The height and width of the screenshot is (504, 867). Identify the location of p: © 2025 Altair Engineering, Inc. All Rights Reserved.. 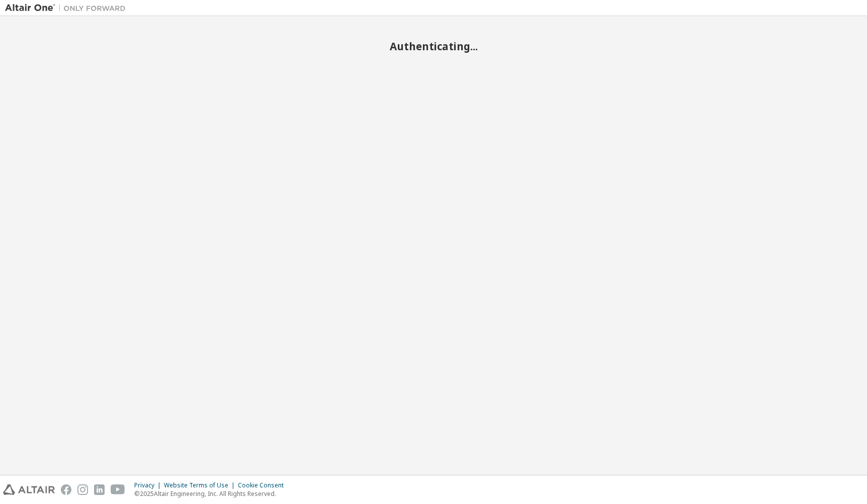
(212, 493).